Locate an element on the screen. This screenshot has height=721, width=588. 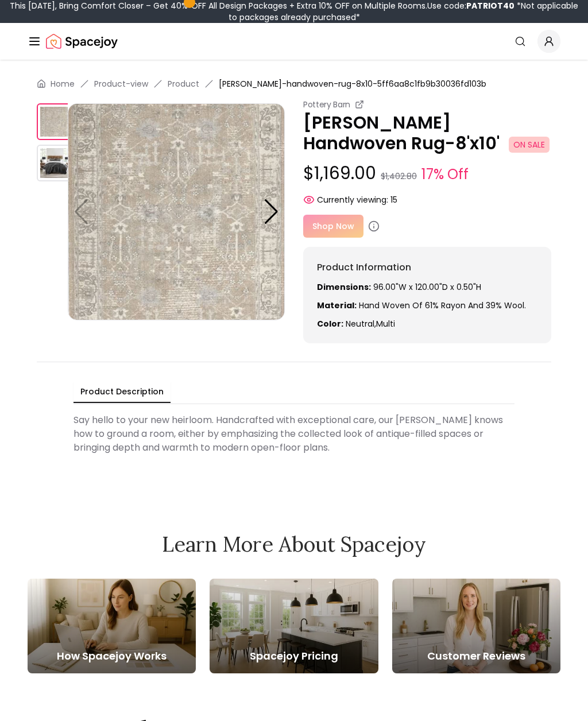
button: Product Description is located at coordinates (122, 392).